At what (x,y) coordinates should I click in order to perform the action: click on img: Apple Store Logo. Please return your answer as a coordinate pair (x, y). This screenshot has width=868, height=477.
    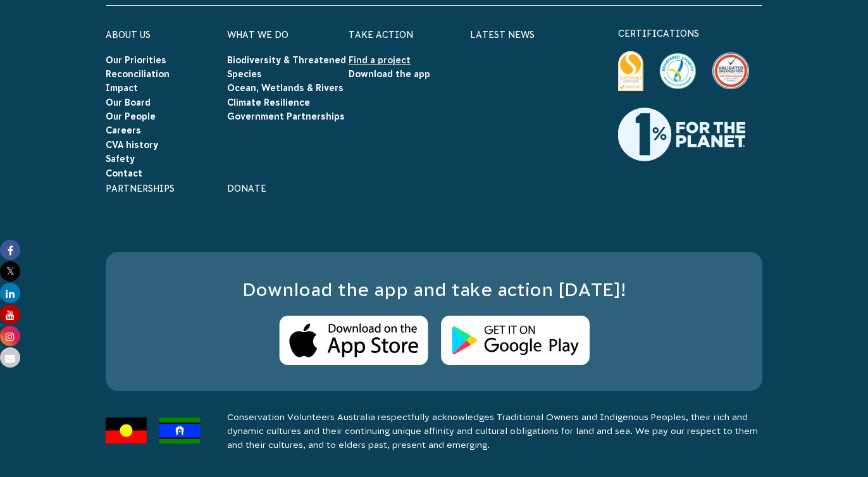
    Looking at the image, I should click on (354, 340).